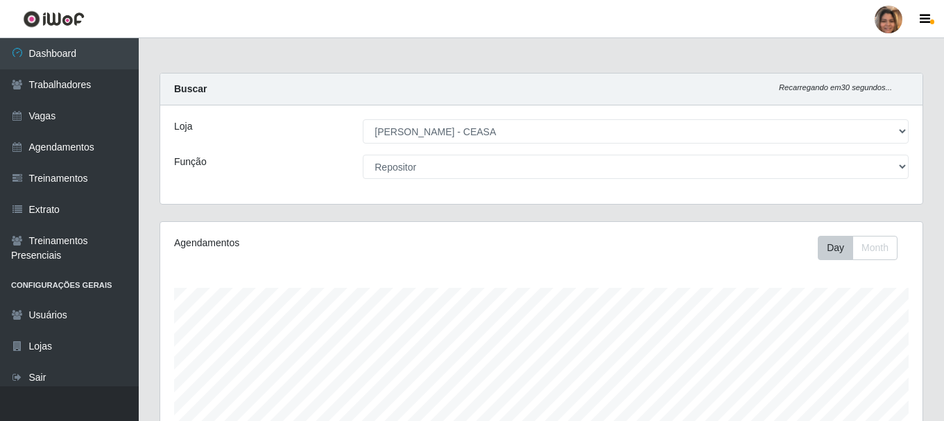 This screenshot has width=944, height=421. What do you see at coordinates (183, 126) in the screenshot?
I see `label: Loja` at bounding box center [183, 126].